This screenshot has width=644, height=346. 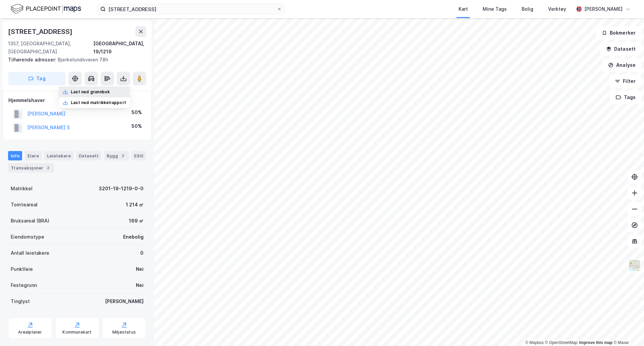 What do you see at coordinates (561, 342) in the screenshot?
I see `a: OpenStreetMap` at bounding box center [561, 342].